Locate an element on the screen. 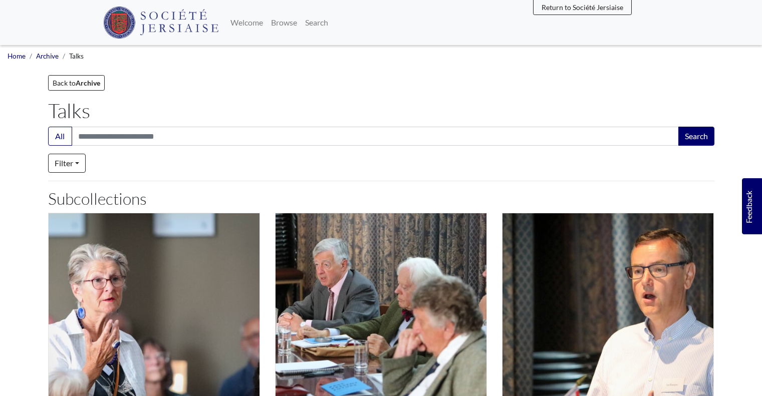 Image resolution: width=762 pixels, height=396 pixels. h1: Talks is located at coordinates (381, 111).